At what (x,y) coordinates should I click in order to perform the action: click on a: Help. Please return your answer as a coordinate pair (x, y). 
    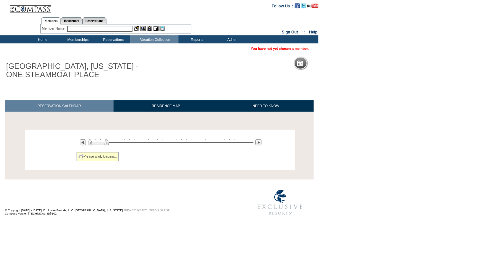
    Looking at the image, I should click on (313, 32).